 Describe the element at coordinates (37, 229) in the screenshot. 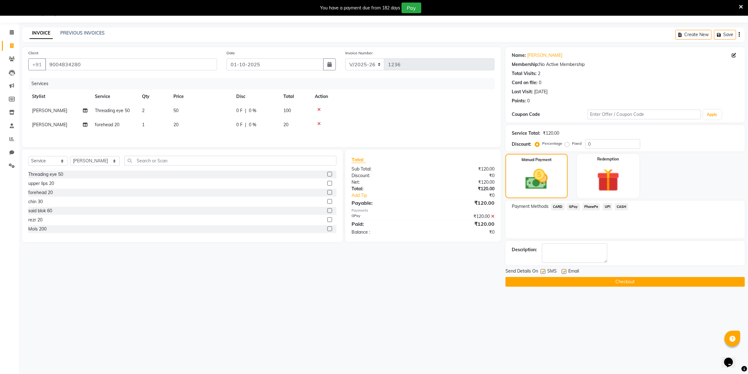

I see `div: Mols 200` at that location.